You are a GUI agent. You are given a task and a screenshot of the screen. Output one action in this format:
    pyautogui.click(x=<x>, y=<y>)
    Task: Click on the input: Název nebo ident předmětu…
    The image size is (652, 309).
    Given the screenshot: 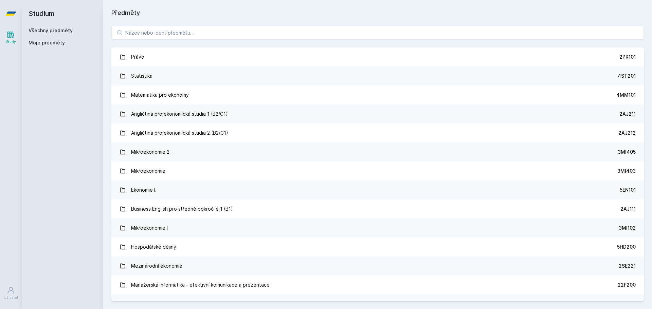 What is the action you would take?
    pyautogui.click(x=378, y=33)
    